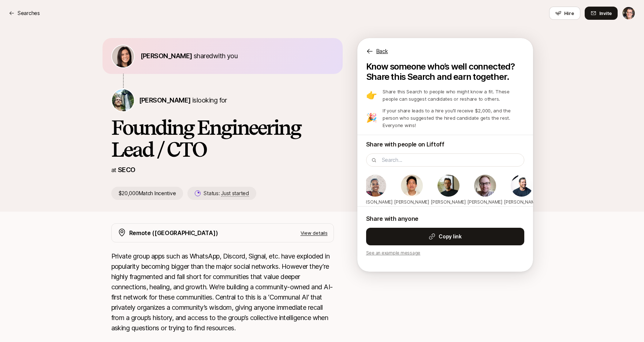  Describe the element at coordinates (569, 13) in the screenshot. I see `span: Hire` at that location.